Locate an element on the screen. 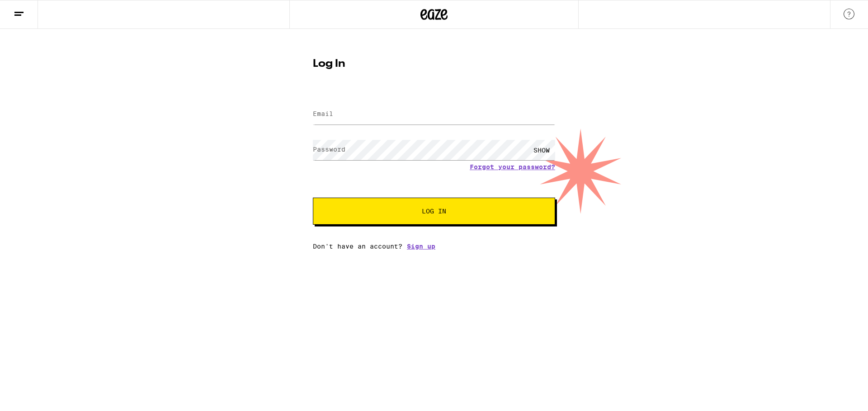 Image resolution: width=868 pixels, height=411 pixels. button: Log In is located at coordinates (434, 211).